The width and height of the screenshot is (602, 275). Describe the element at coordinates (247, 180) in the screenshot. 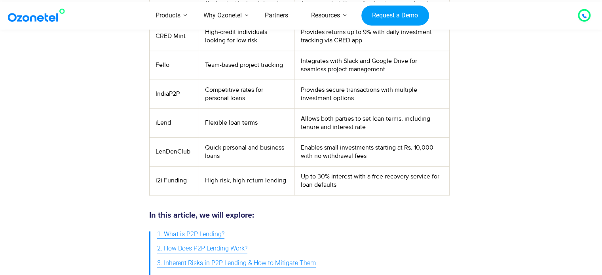

I see `td: High-risk, high-return lending` at that location.